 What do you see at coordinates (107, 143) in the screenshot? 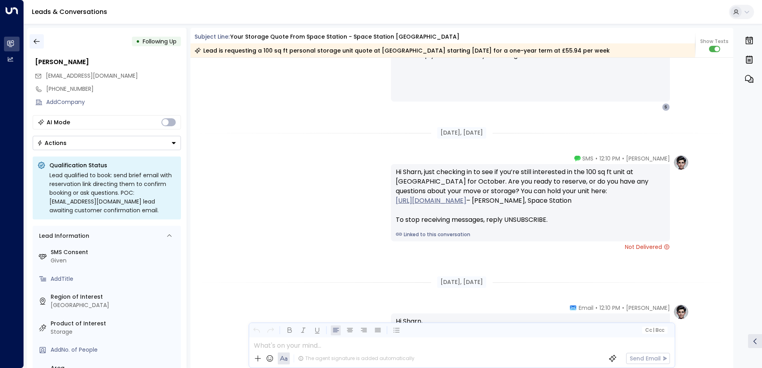
I see `div: Button group with a nested menu` at bounding box center [107, 143].